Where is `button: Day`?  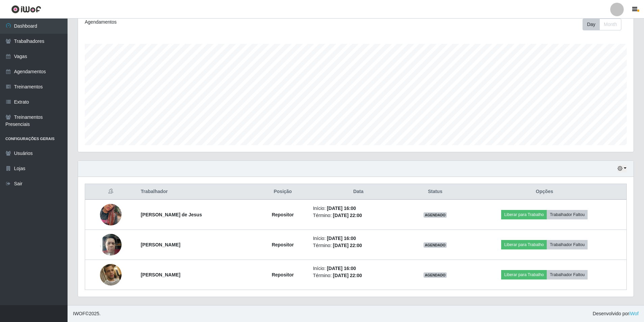
button: Day is located at coordinates (591, 24).